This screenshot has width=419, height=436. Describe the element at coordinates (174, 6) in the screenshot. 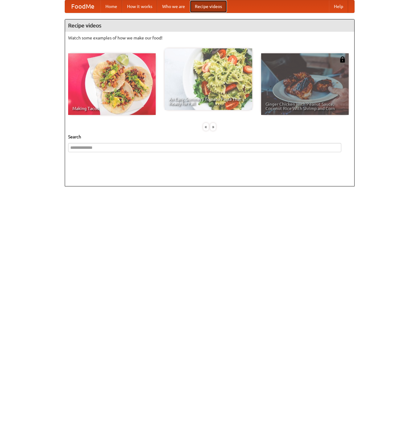

I see `a: Who we are` at that location.